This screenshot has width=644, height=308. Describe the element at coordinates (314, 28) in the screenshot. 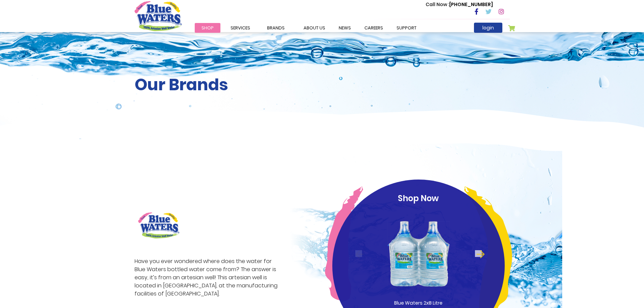

I see `a: about us` at that location.